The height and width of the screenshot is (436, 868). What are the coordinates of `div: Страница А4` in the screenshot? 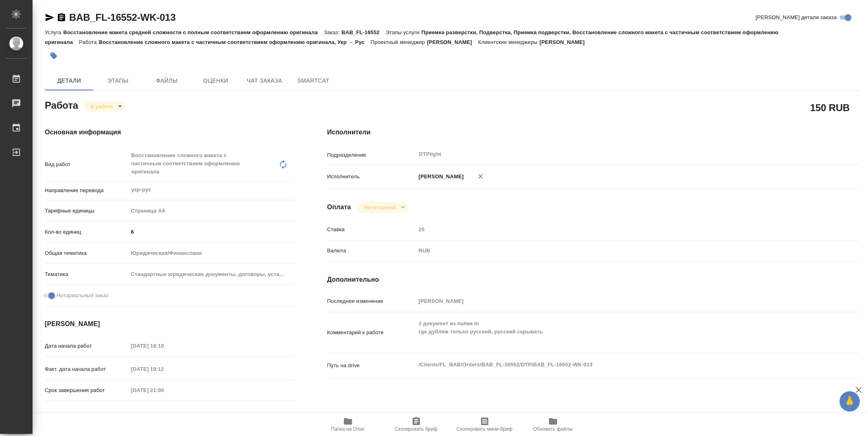 It's located at (211, 211).